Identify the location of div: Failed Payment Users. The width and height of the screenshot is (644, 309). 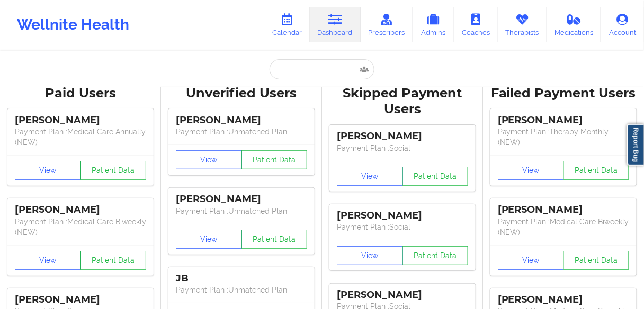
(563, 93).